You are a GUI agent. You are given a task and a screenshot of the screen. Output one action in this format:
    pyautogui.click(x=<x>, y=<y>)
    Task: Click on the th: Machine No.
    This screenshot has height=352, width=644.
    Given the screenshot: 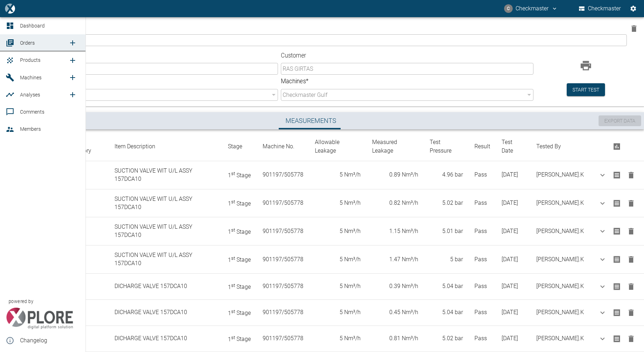 What is the action you would take?
    pyautogui.click(x=283, y=147)
    